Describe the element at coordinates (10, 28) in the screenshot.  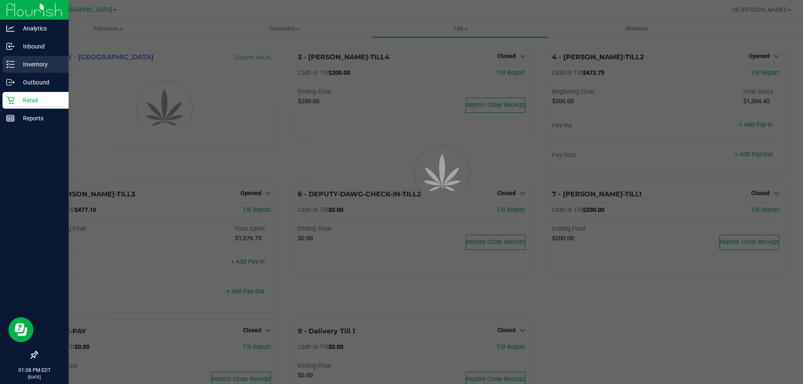
I see `inline-svg: Analytics` at that location.